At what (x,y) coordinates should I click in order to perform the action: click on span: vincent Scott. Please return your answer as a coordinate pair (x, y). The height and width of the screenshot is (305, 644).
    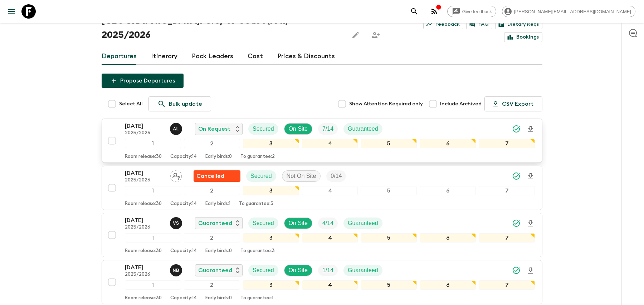
    Looking at the image, I should click on (177, 222).